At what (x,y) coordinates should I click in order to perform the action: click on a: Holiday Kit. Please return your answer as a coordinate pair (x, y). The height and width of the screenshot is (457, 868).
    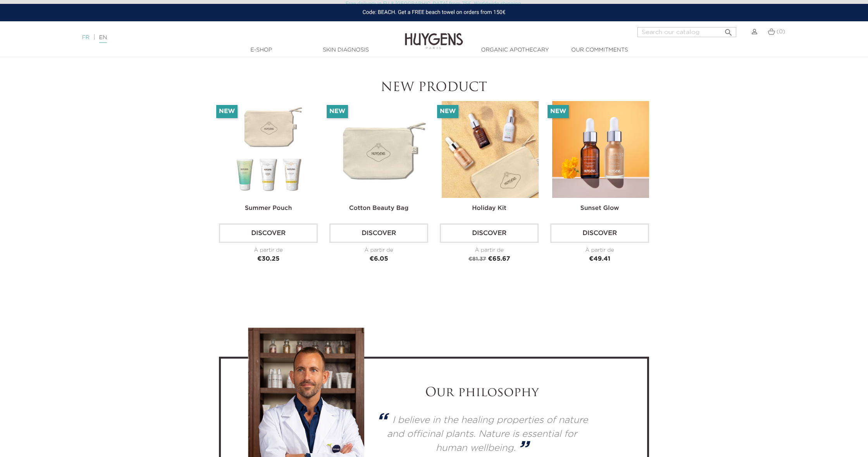
    Looking at the image, I should click on (489, 208).